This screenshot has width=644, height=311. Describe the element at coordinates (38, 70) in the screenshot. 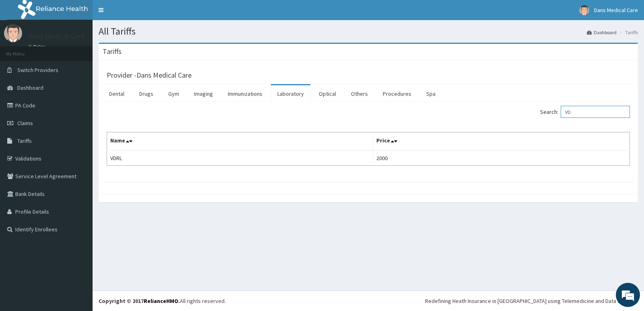

I see `span: Switch Providers` at that location.